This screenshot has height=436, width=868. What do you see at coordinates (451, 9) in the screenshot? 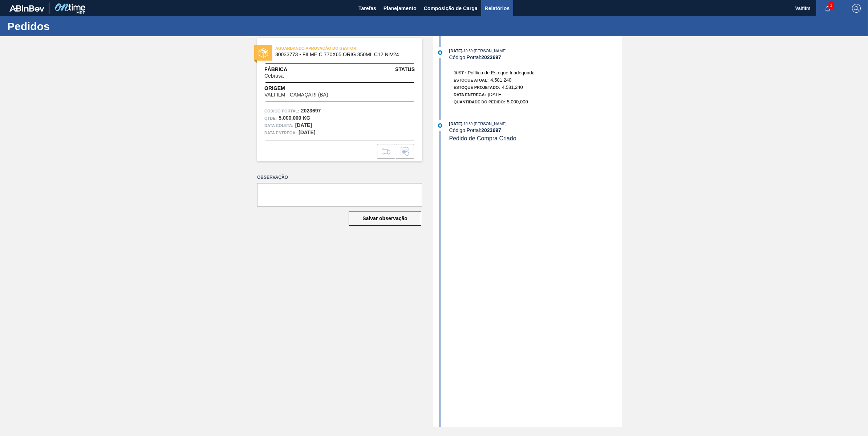
I see `span: Composição de Carga` at bounding box center [451, 9].